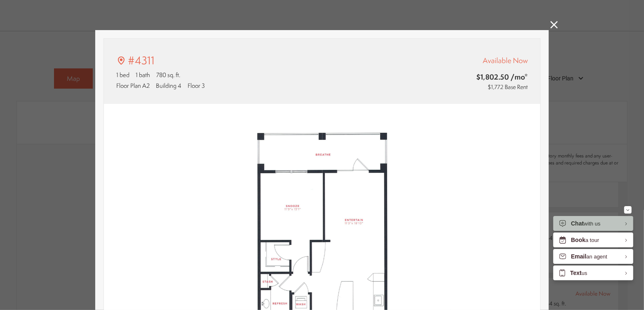  I want to click on p: #4311, so click(141, 60).